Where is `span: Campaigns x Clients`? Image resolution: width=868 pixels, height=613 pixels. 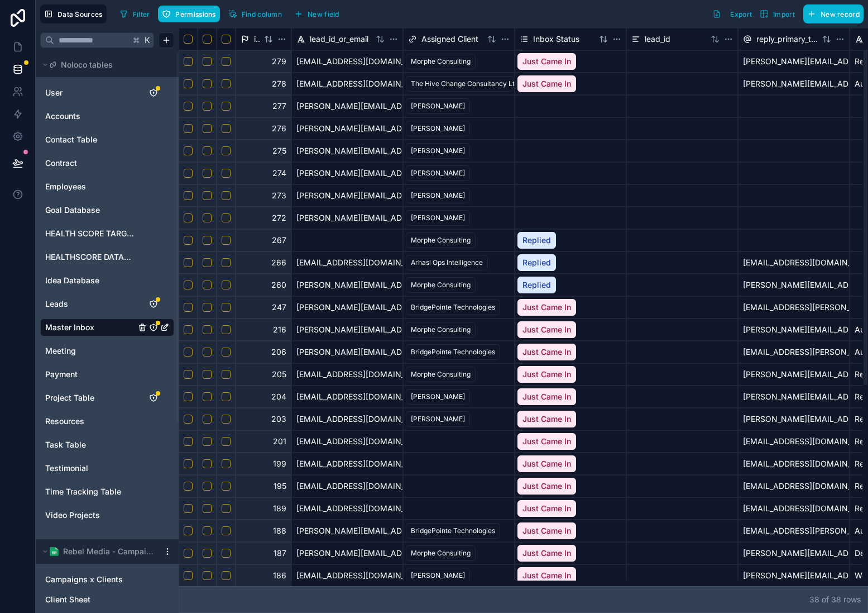 span: Campaigns x Clients is located at coordinates (84, 579).